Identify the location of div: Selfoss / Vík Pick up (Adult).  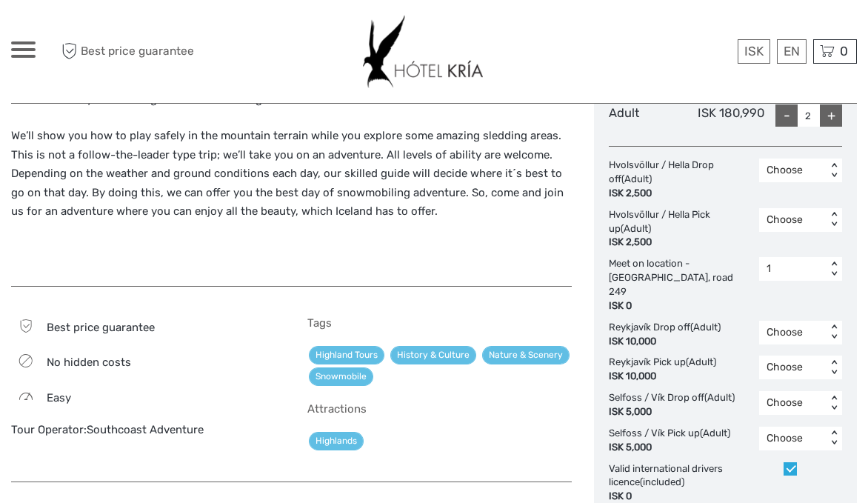
(673, 440).